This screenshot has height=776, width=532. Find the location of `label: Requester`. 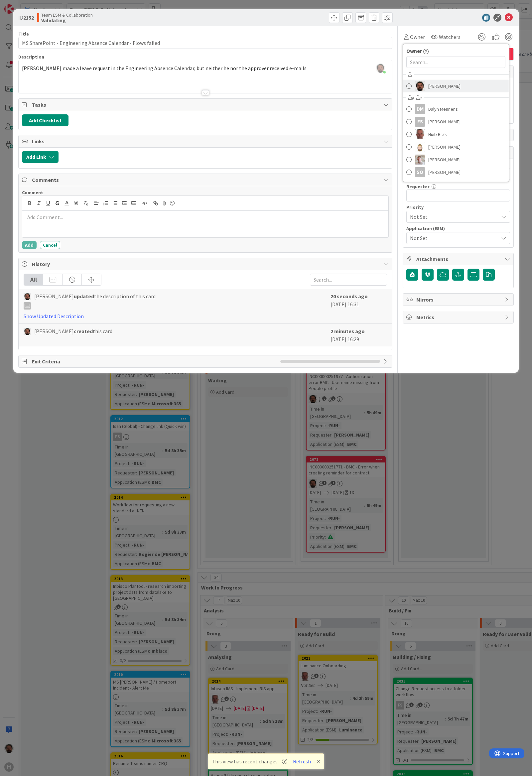

label: Requester is located at coordinates (418, 186).